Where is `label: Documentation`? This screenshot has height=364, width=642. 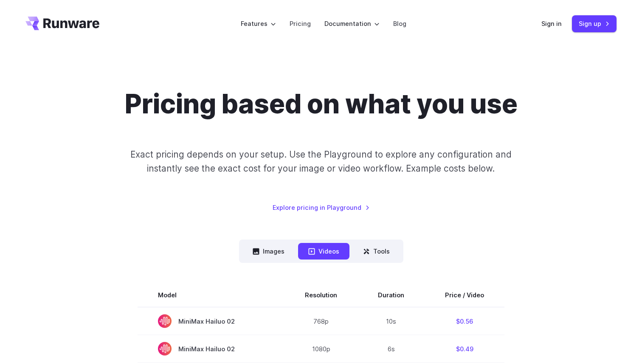 label: Documentation is located at coordinates (352, 23).